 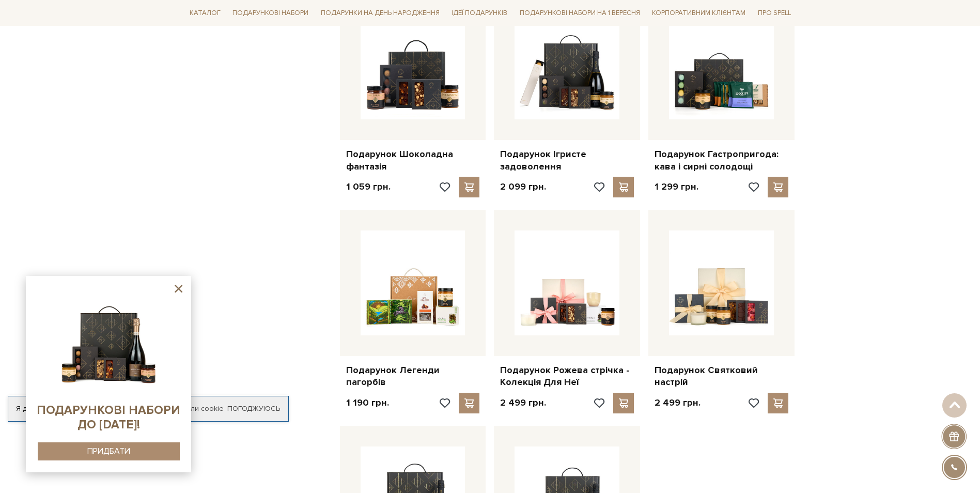 I want to click on p: 1 059 грн., so click(x=369, y=186).